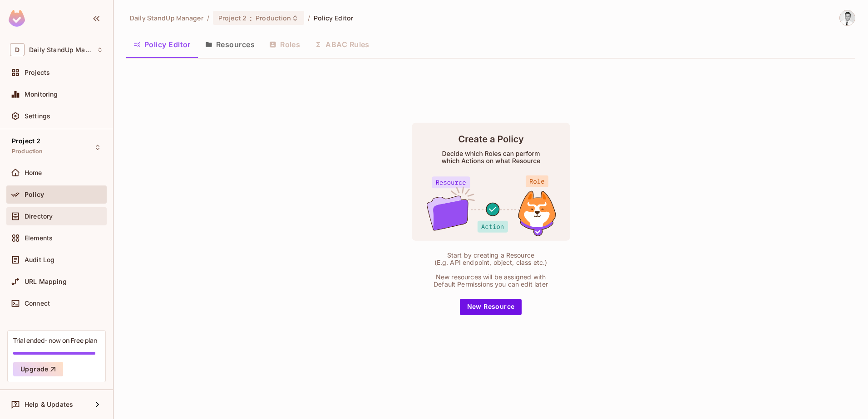 Image resolution: width=868 pixels, height=419 pixels. Describe the element at coordinates (34, 195) in the screenshot. I see `span: Policy` at that location.